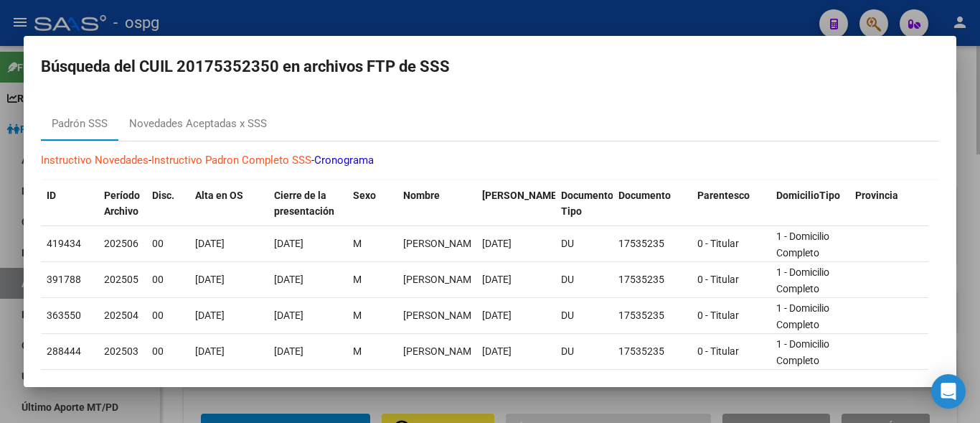  I want to click on span: 419434, so click(64, 243).